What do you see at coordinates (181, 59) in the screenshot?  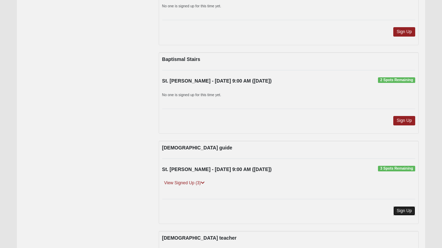 I see `strong: Baptismal Stairs` at bounding box center [181, 59].